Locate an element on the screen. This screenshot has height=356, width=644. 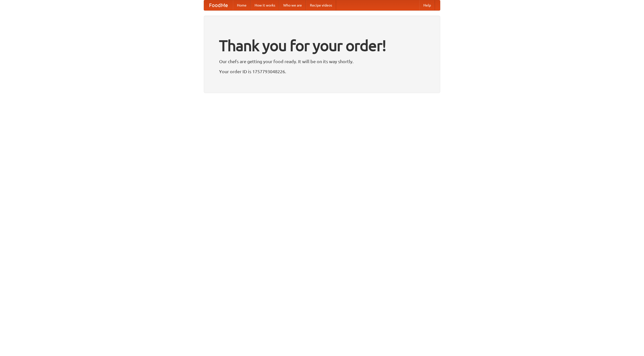
a: How it works is located at coordinates (265, 5).